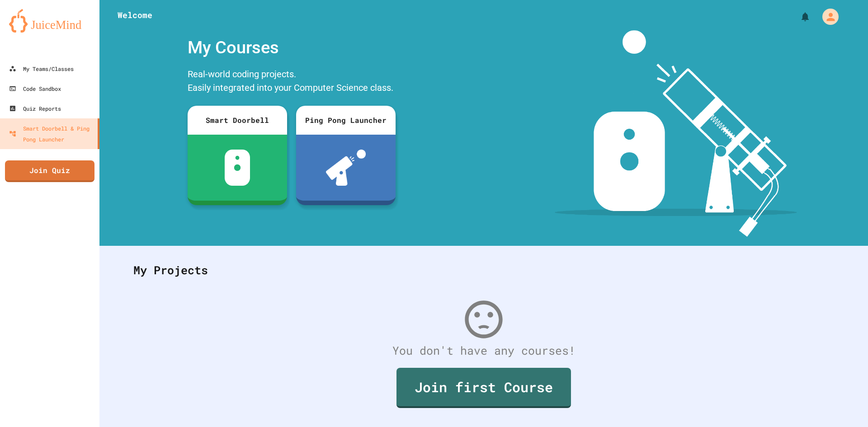 This screenshot has height=427, width=868. What do you see at coordinates (237, 167) in the screenshot?
I see `img: sdb-white.svg` at bounding box center [237, 167].